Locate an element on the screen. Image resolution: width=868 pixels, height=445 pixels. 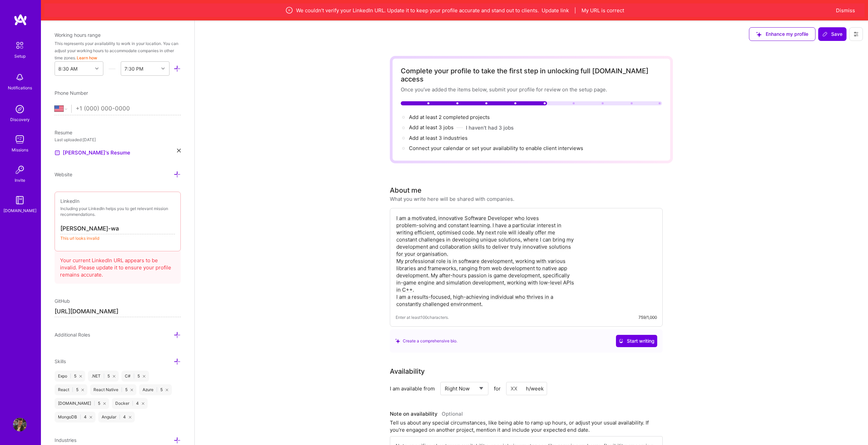
div: Invite is located at coordinates (20, 180).